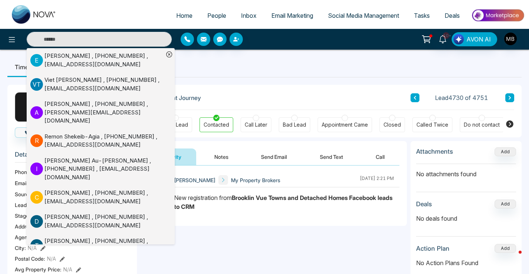 The height and width of the screenshot is (274, 529). I want to click on span: City :, so click(20, 247).